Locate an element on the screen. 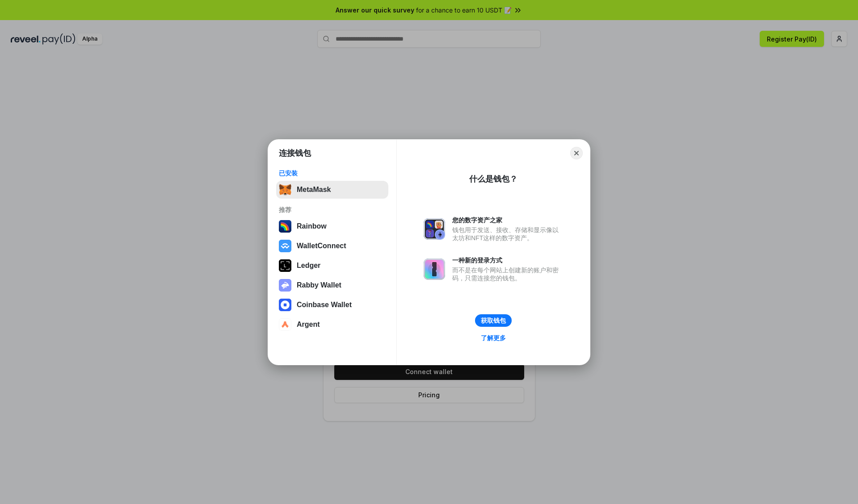 The width and height of the screenshot is (858, 504). button: Coinbase Wallet is located at coordinates (332, 305).